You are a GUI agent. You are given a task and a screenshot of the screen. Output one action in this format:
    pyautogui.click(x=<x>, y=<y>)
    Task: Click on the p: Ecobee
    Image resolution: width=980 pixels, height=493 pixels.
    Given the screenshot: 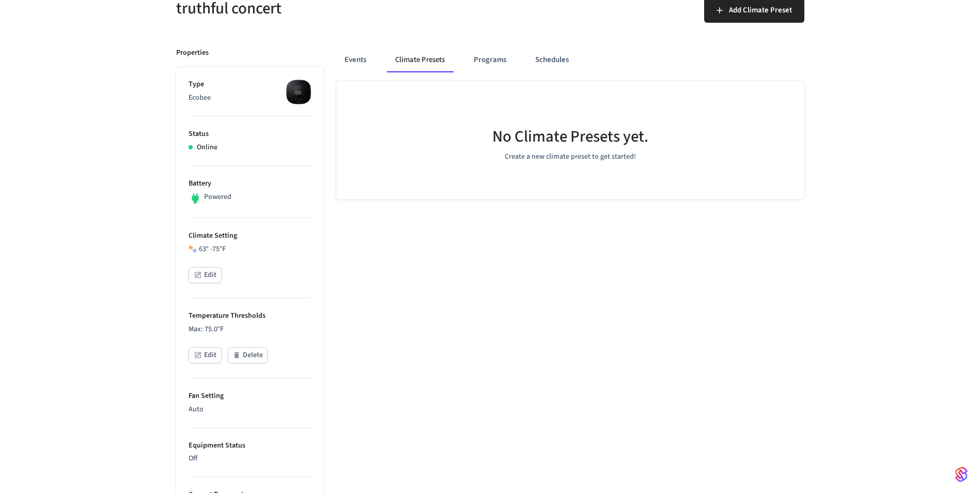 What is the action you would take?
    pyautogui.click(x=250, y=98)
    